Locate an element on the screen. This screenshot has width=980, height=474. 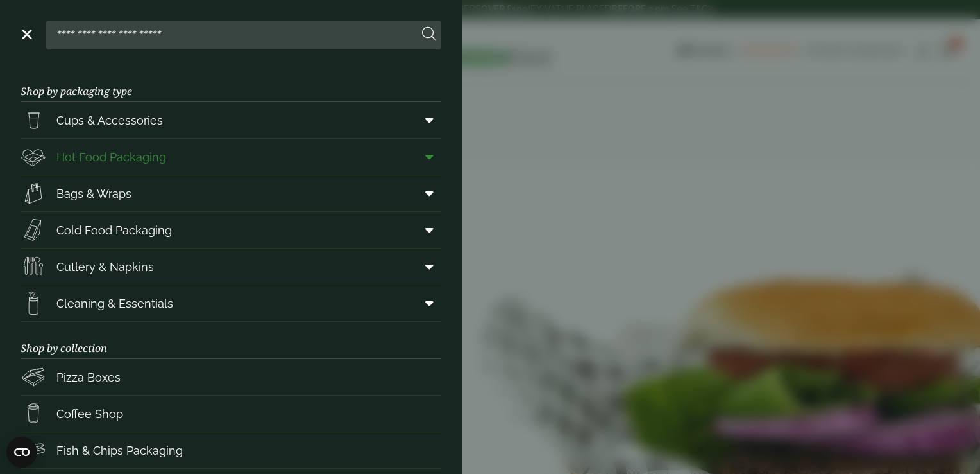
h3: Shop by packaging type is located at coordinates (231, 84).